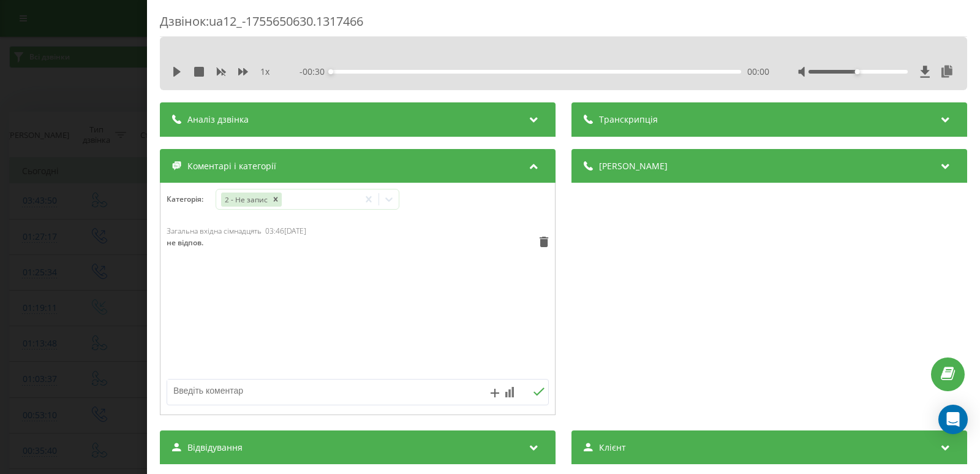  What do you see at coordinates (563, 25) in the screenshot?
I see `div: Дзвінок : ua12_-1755650630.1317466` at bounding box center [563, 25].